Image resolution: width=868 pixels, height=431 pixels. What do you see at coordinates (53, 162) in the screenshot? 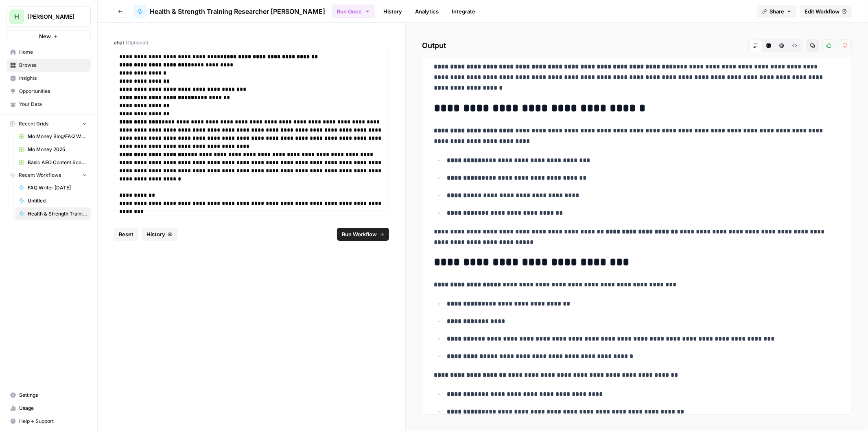
I see `a: Basic AEO Content Scorecard with Improvement Report Grid` at bounding box center [53, 162].